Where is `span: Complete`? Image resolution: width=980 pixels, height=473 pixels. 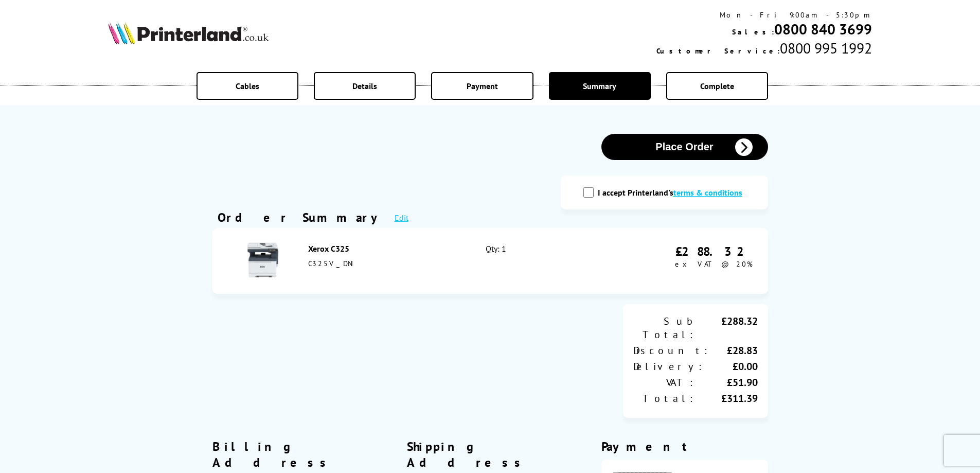 span: Complete is located at coordinates (717, 86).